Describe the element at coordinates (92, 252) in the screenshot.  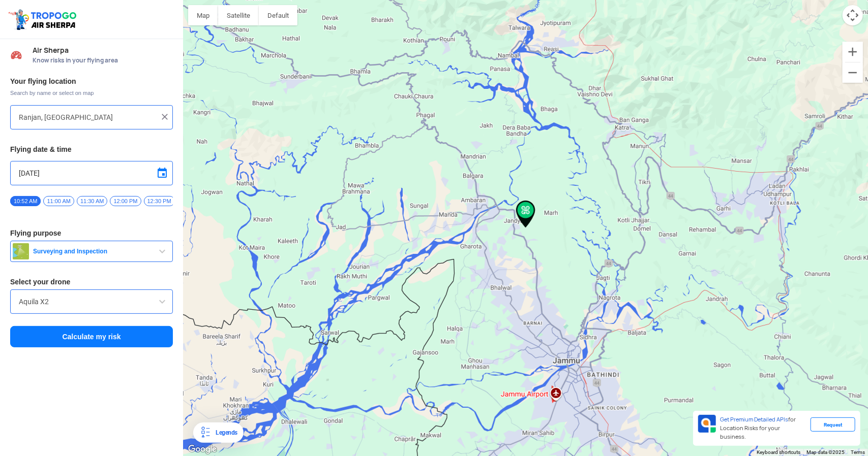
I see `span: Surveying and Inspection` at that location.